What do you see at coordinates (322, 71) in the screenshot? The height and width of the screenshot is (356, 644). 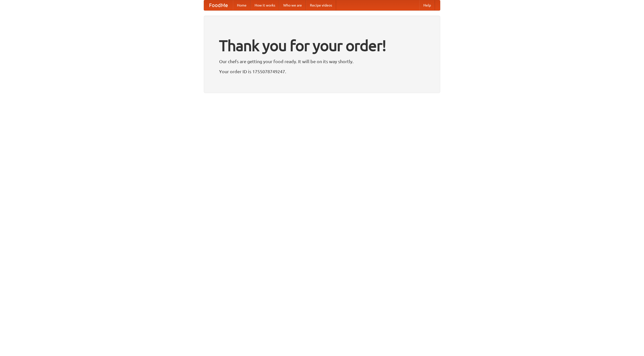 I see `p: Your order ID is 1755078749247.` at bounding box center [322, 71].